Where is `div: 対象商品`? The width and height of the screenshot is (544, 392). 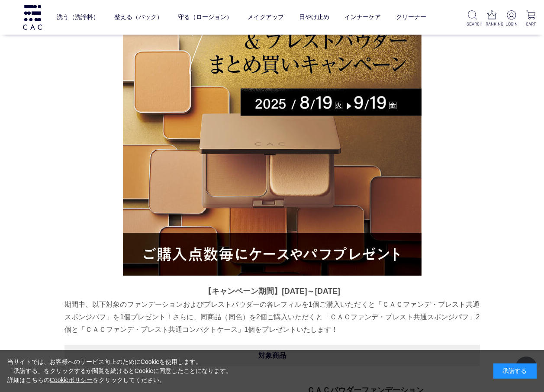 div: 対象商品 is located at coordinates (272, 355).